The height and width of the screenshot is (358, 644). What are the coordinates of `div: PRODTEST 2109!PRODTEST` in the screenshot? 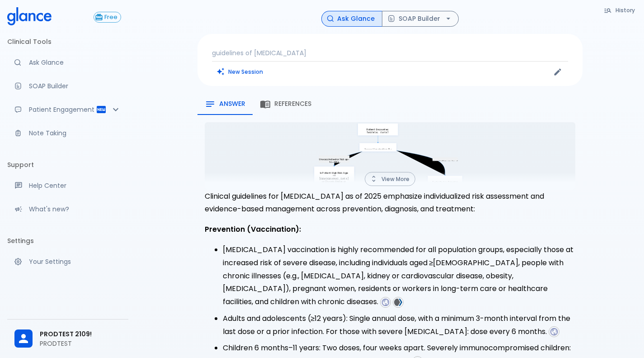 It's located at (68, 338).